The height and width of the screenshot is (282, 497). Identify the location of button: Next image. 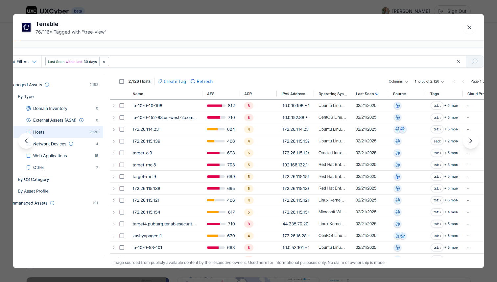
(471, 141).